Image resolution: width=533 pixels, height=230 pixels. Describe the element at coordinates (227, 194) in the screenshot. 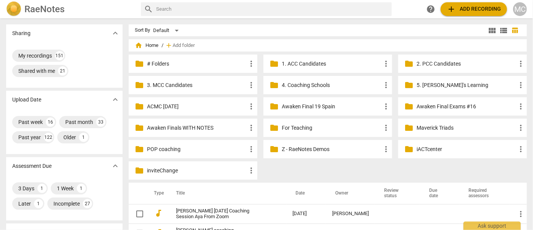

I see `th: Title` at that location.